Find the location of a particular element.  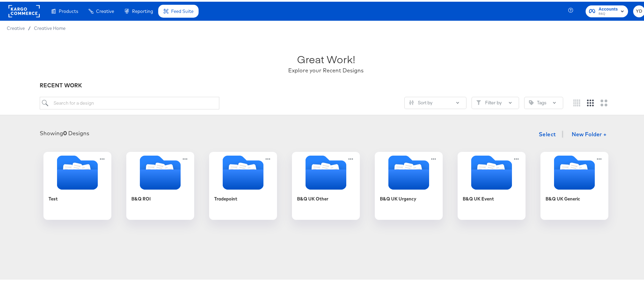

button: New Folder + is located at coordinates (589, 133).